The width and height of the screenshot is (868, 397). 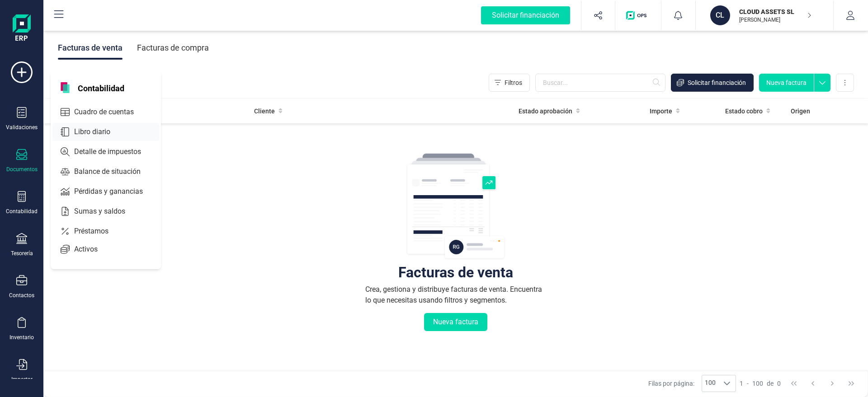 I want to click on div: Crea, gestiona y distribuye facturas de venta. Encuentra lo que necesitas usando filtros y segmen..., so click(x=456, y=295).